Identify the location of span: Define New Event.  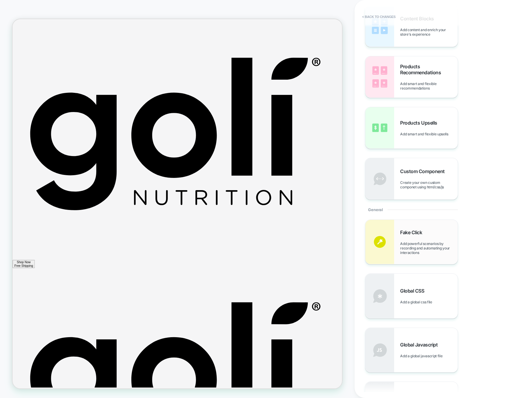
(420, 394).